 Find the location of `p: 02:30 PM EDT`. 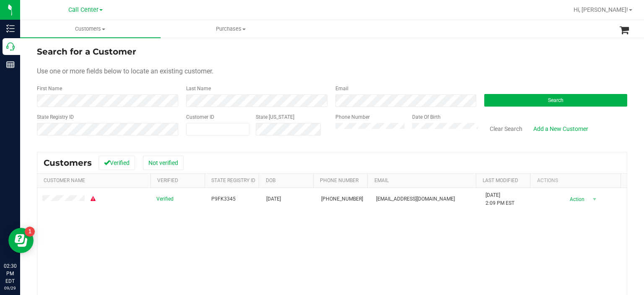

p: 02:30 PM EDT is located at coordinates (10, 274).